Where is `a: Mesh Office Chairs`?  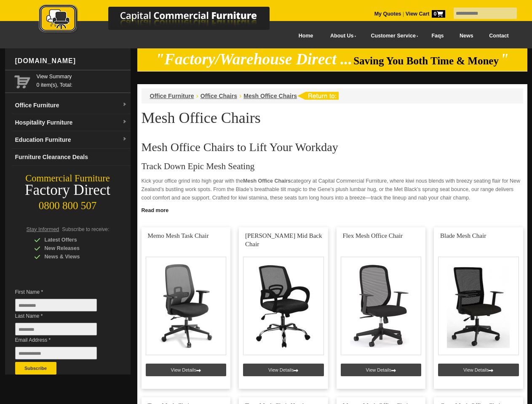 a: Mesh Office Chairs is located at coordinates (270, 96).